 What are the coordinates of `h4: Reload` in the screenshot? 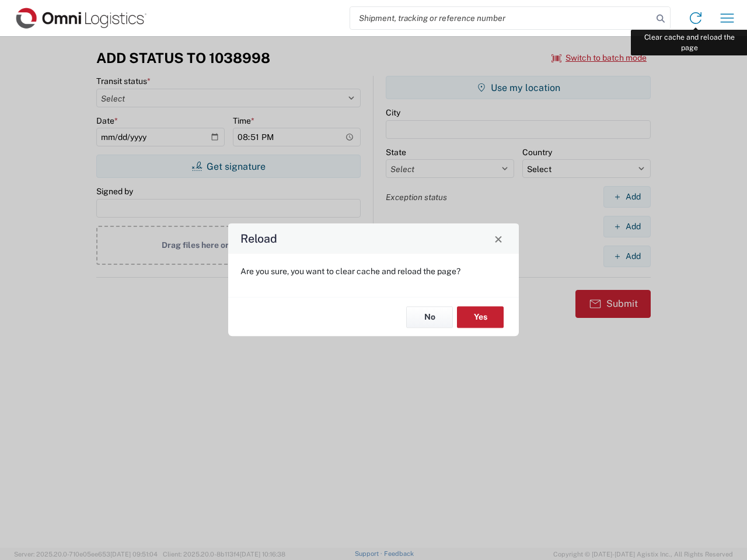 It's located at (259, 239).